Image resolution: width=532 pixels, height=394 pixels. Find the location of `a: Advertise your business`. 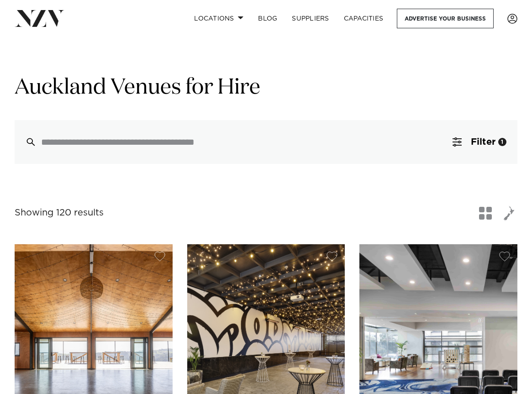

a: Advertise your business is located at coordinates (445, 18).